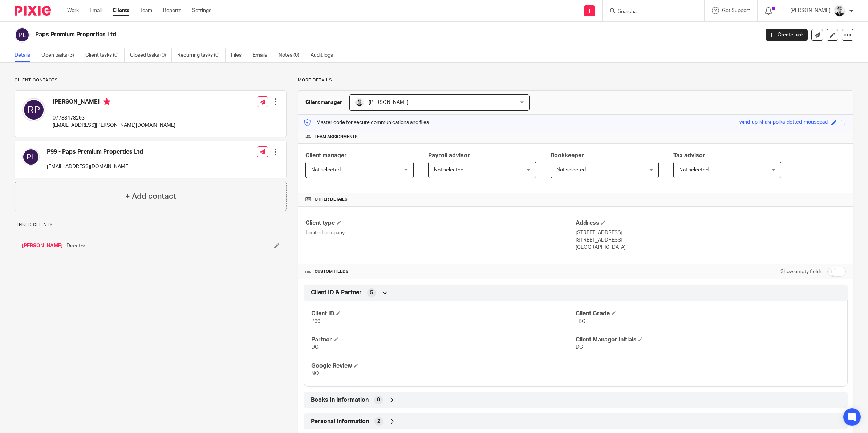 The height and width of the screenshot is (433, 868). I want to click on h4: P99 - Paps Premium Properties Ltd, so click(95, 152).